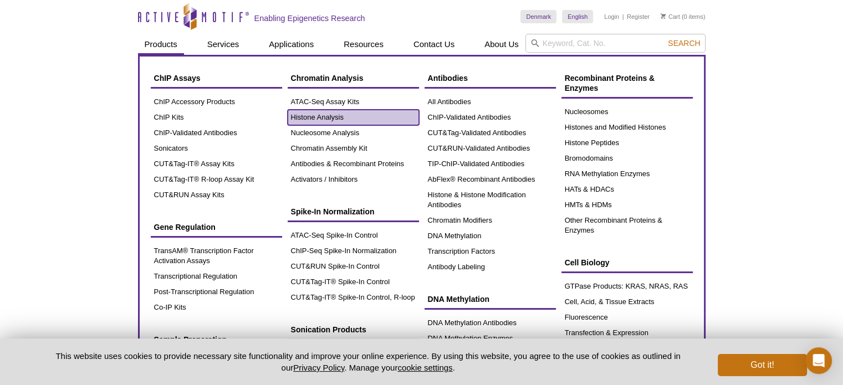 This screenshot has width=843, height=385. What do you see at coordinates (353, 236) in the screenshot?
I see `a: ATAC-Seq Spike-In Control` at bounding box center [353, 236].